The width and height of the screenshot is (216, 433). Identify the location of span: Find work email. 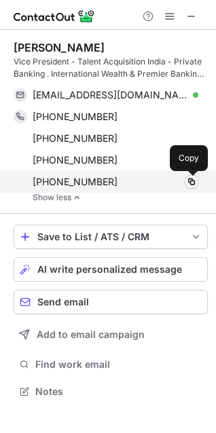
(119, 364).